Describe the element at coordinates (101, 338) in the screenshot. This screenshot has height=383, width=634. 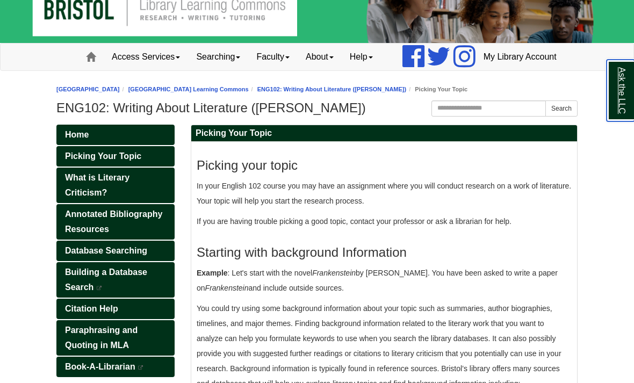
I see `span: Paraphrasing and Quoting in MLA` at that location.